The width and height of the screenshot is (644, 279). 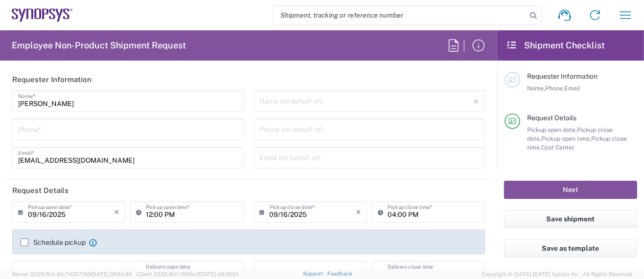 What do you see at coordinates (562, 76) in the screenshot?
I see `span: Requester Information` at bounding box center [562, 76].